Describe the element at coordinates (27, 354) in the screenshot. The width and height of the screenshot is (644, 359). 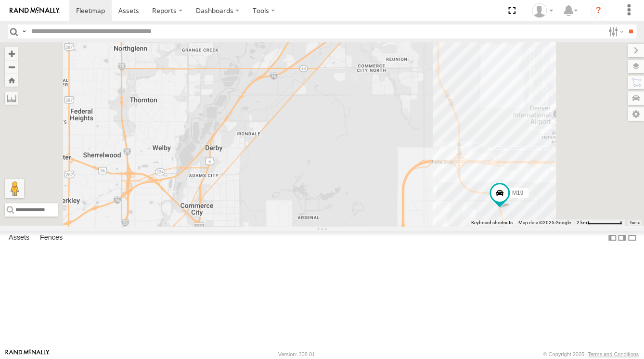
I see `a: Visit our Website` at that location.